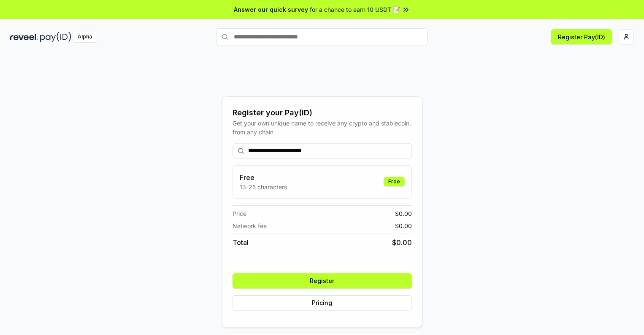  I want to click on img: pay_id, so click(56, 37).